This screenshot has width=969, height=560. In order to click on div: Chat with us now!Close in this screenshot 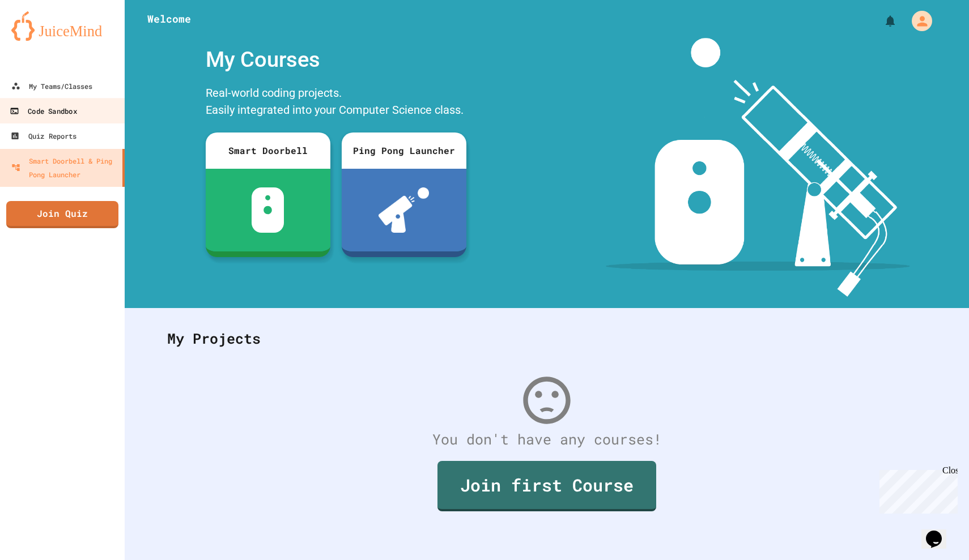, I will do `click(41, 38)`.